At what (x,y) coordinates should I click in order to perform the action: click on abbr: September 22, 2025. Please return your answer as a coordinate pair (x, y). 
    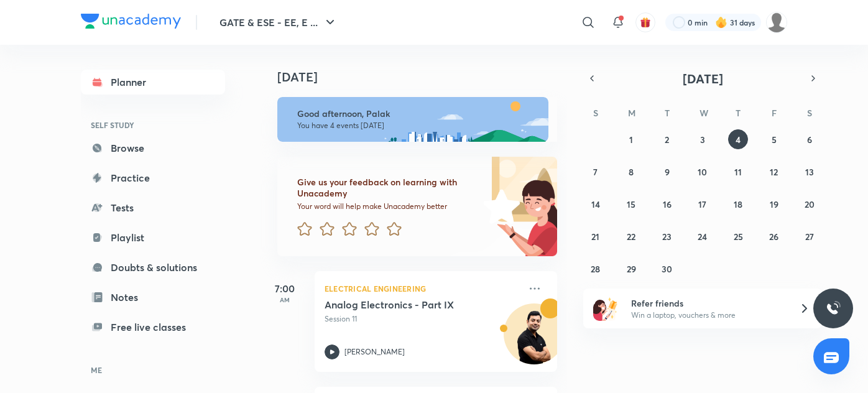
    Looking at the image, I should click on (631, 236).